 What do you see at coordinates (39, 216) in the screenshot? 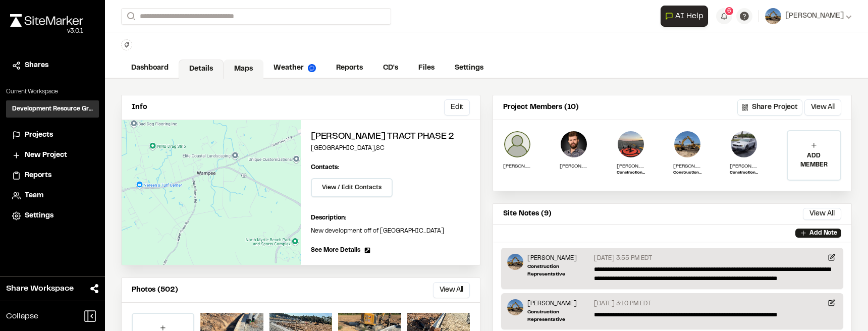
I see `span: Settings` at bounding box center [39, 216].